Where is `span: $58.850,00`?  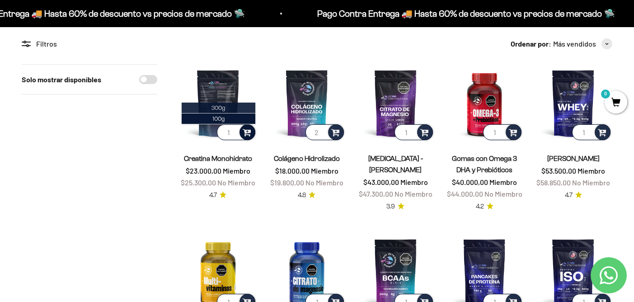
span: $58.850,00 is located at coordinates (554, 182).